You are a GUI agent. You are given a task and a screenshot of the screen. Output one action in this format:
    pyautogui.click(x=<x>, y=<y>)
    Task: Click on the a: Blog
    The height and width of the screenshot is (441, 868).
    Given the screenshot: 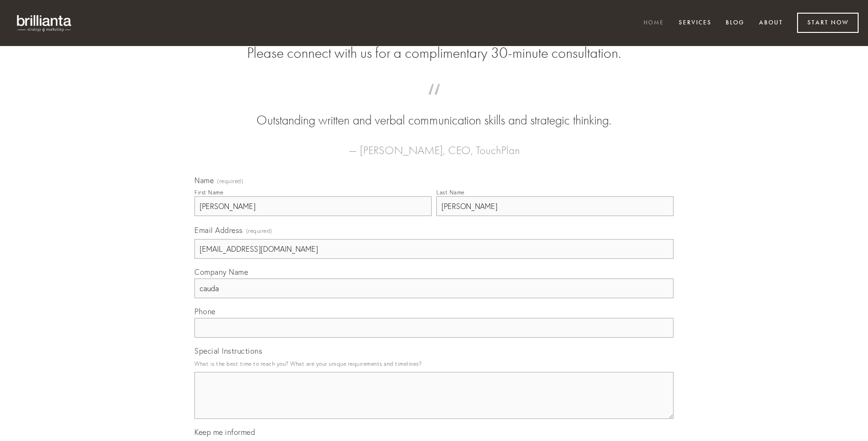 What is the action you would take?
    pyautogui.click(x=735, y=23)
    